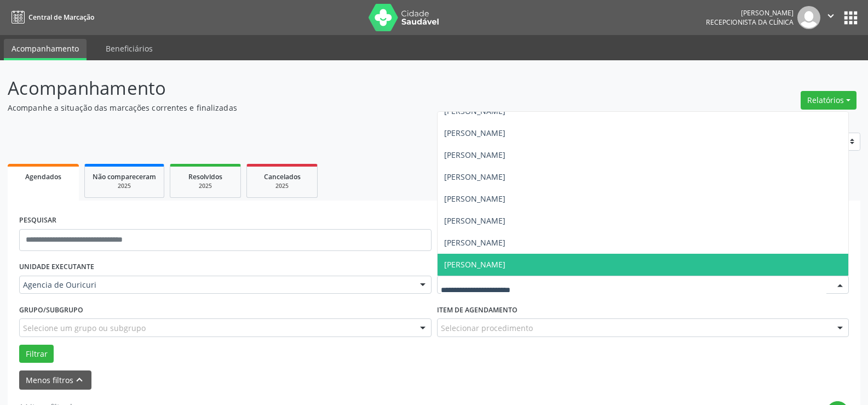 The width and height of the screenshot is (868, 405). Describe the element at coordinates (79, 380) in the screenshot. I see `i: keyboard_arrow_up` at that location.